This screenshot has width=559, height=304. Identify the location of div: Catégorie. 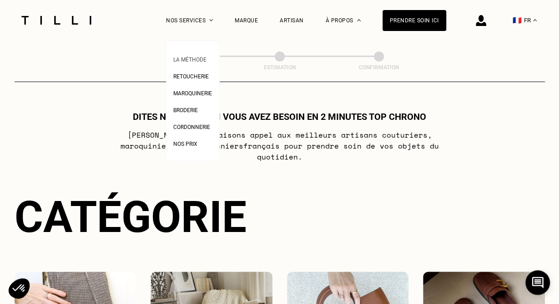
(280, 217).